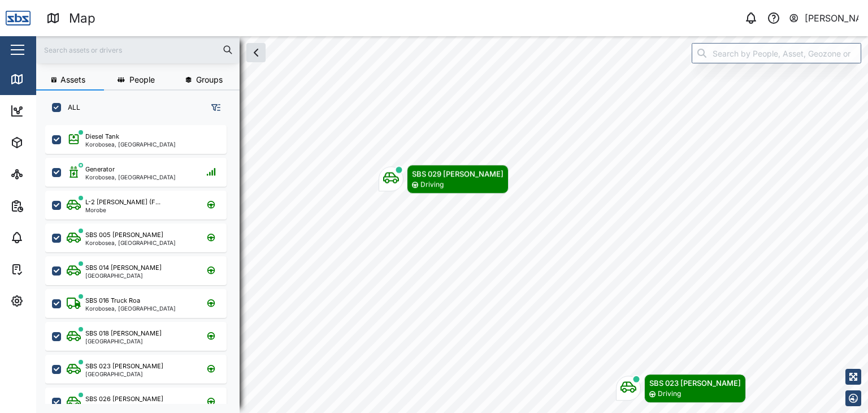 This screenshot has width=868, height=413. What do you see at coordinates (102, 136) in the screenshot?
I see `div: Diesel Tank` at bounding box center [102, 136].